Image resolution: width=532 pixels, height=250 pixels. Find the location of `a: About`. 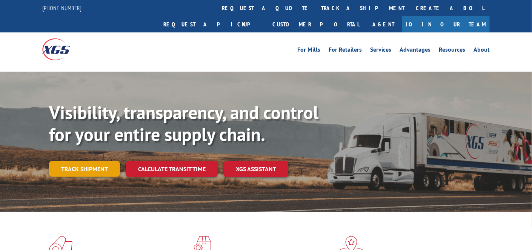

a: About is located at coordinates (481, 51).